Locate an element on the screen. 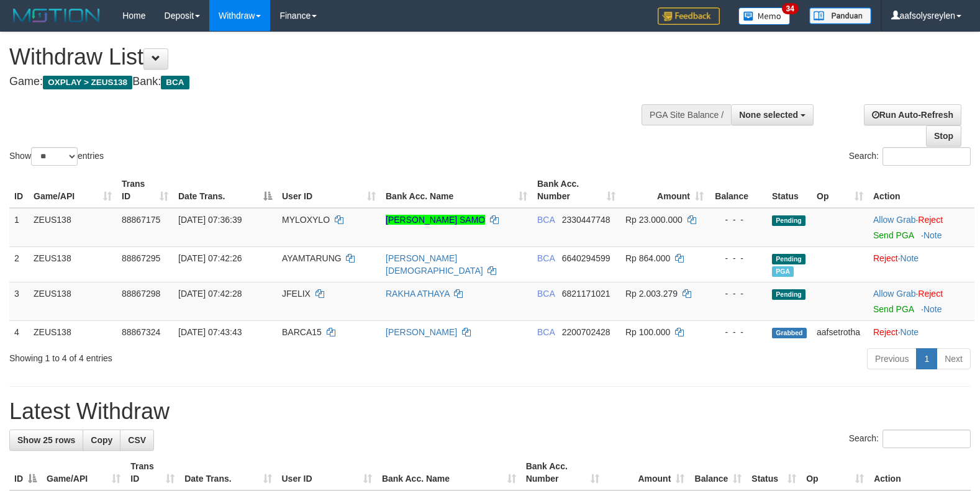 The height and width of the screenshot is (491, 980). th: Status is located at coordinates (789, 190).